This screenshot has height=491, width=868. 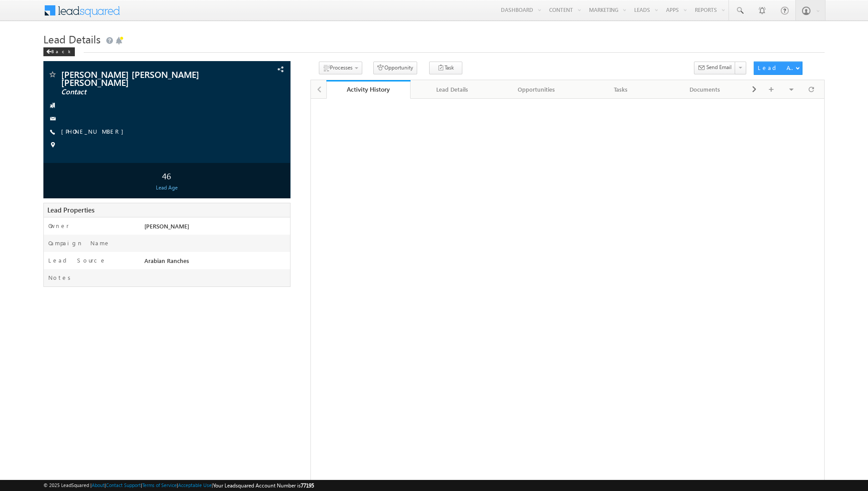 I want to click on a: Opportunities, so click(x=537, y=90).